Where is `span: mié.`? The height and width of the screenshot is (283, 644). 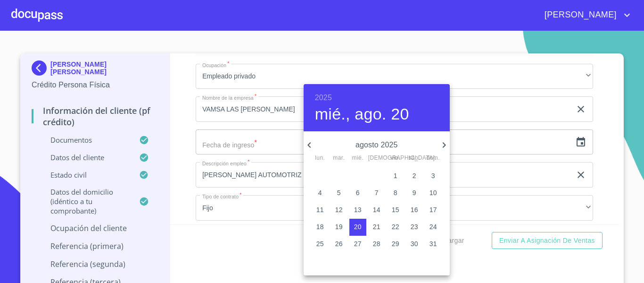
span: mié. is located at coordinates (358, 158).